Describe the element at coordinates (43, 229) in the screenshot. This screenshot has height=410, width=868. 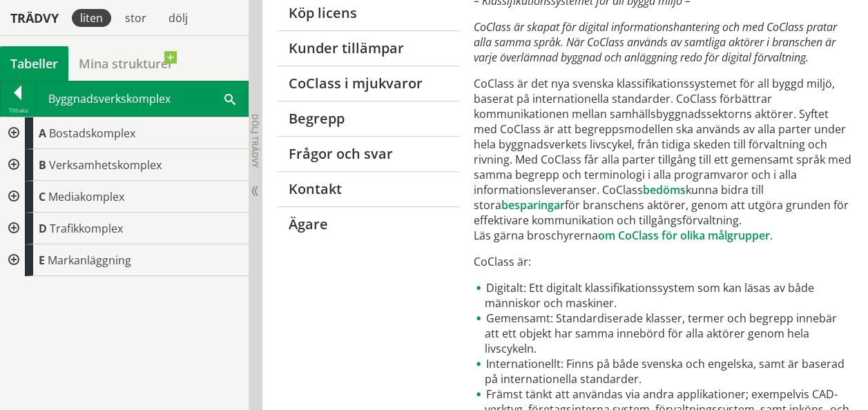
I see `span: D` at that location.